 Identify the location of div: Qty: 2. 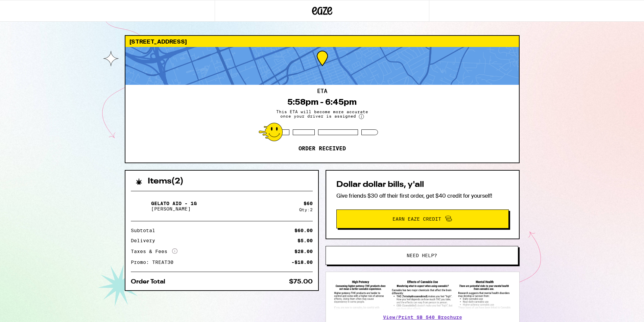
(306, 209).